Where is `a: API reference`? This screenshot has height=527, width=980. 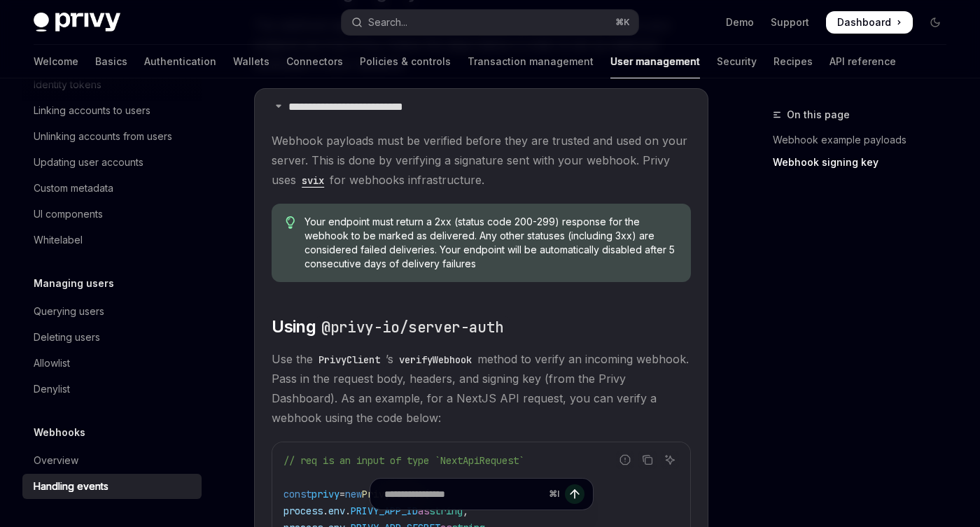
a: API reference is located at coordinates (862, 62).